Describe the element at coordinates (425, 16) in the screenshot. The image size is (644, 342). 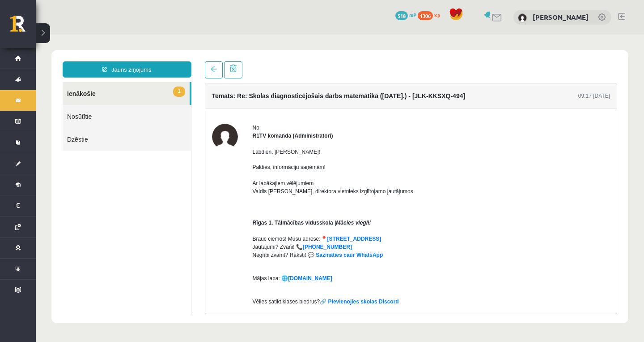
I see `span: 1306` at that location.